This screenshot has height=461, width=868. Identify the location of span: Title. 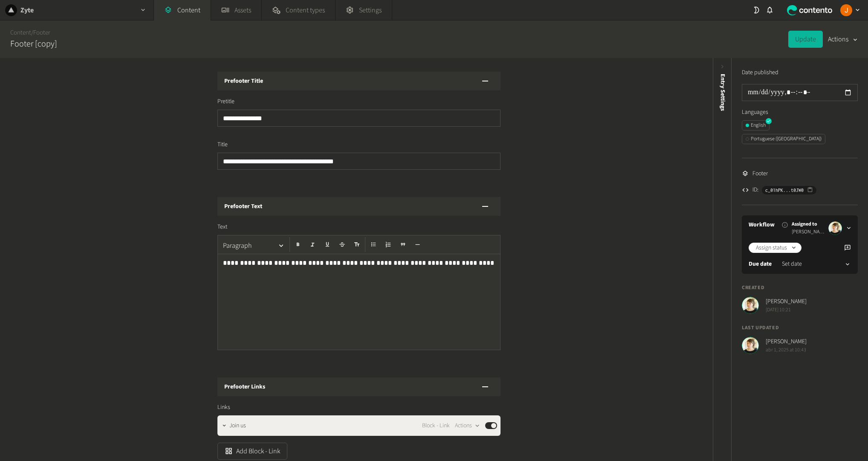
(222, 145).